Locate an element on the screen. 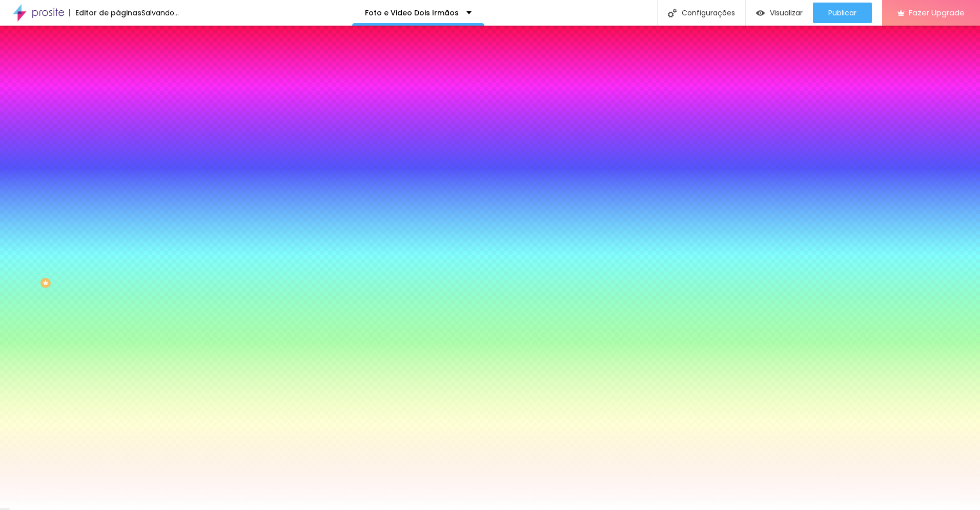 The width and height of the screenshot is (980, 510). button: Visualizar is located at coordinates (780, 13).